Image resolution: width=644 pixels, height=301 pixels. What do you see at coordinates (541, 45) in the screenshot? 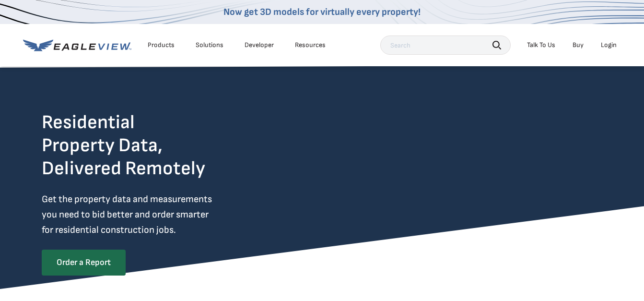
I see `div: Talk To Us` at bounding box center [541, 45].